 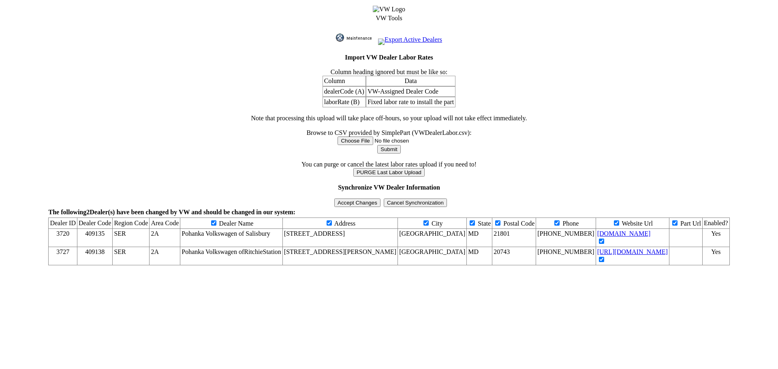 I want to click on td: laborRate (B), so click(x=344, y=102).